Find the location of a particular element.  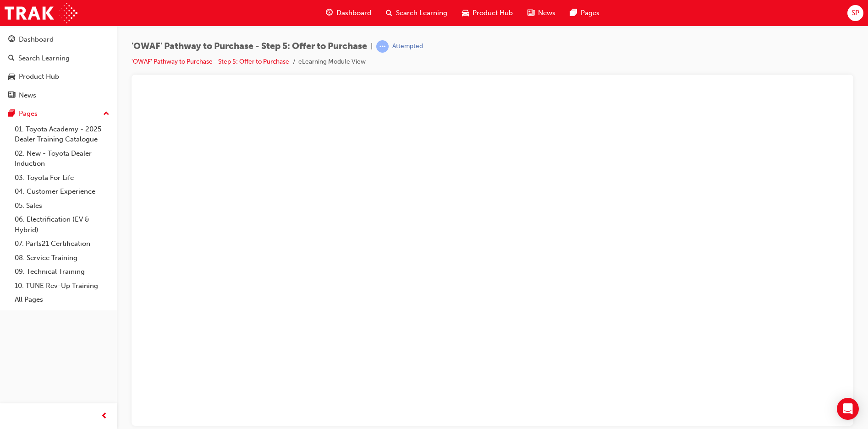

div: Attempted is located at coordinates (407, 46).